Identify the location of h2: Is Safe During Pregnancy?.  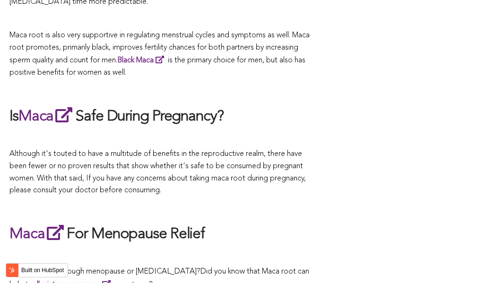
(163, 116).